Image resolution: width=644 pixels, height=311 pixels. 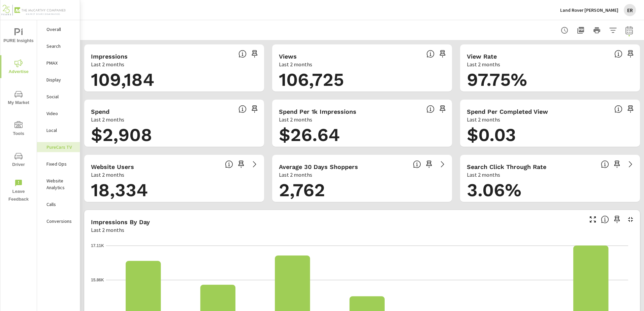 I want to click on div: Calls, so click(x=58, y=205).